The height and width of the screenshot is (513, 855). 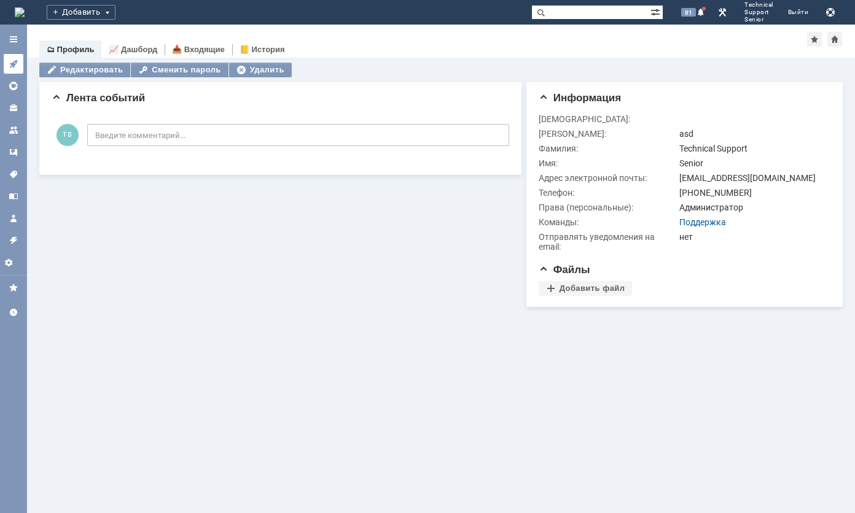 I want to click on div: Телефон:, so click(x=607, y=193).